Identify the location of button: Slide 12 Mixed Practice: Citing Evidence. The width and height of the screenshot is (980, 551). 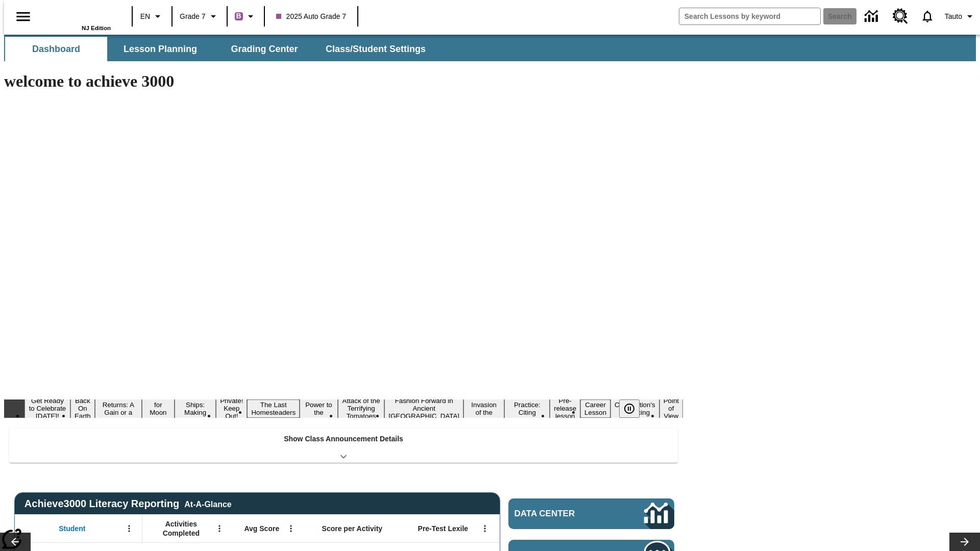
(527, 409).